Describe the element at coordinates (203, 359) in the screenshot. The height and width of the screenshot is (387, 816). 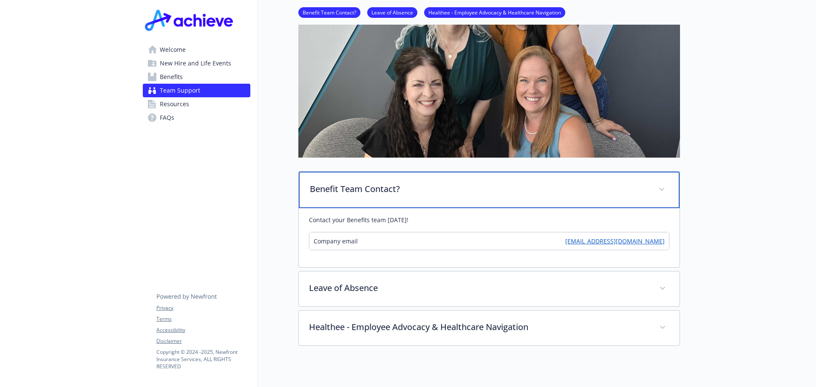
I see `p: Copyright © 2024 - 2025 , Newfront Insurance Services, ALL RIGHTS RESERVED` at that location.